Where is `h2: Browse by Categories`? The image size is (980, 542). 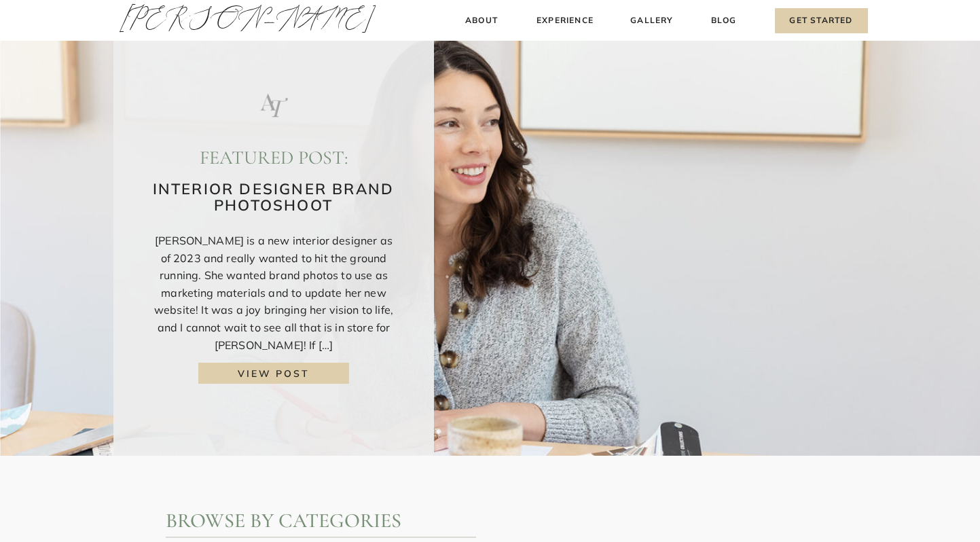 h2: Browse by Categories is located at coordinates (393, 522).